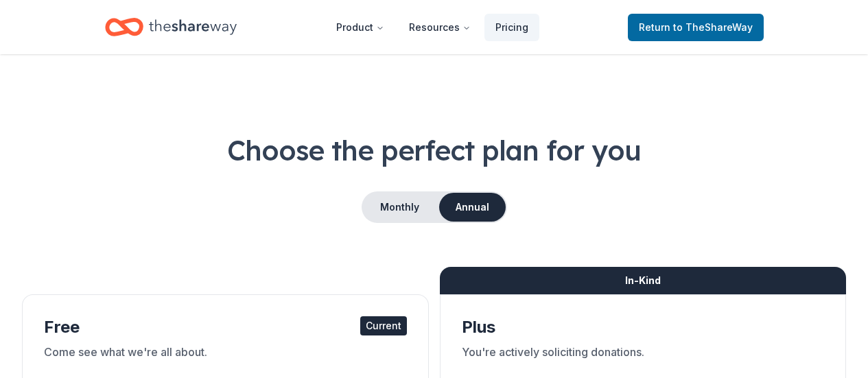 The image size is (868, 378). What do you see at coordinates (433, 27) in the screenshot?
I see `nav: Main` at bounding box center [433, 27].